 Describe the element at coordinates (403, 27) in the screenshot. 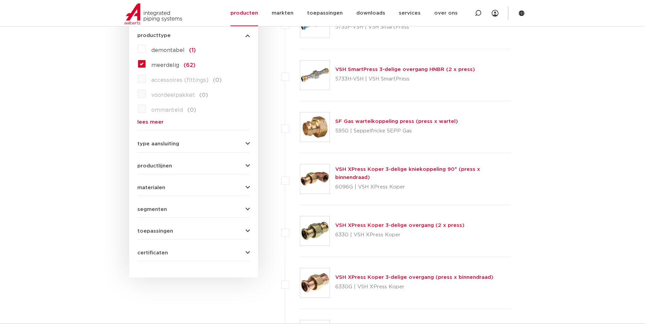

I see `p: 5733F-VSH | VSH SmartPress` at that location.